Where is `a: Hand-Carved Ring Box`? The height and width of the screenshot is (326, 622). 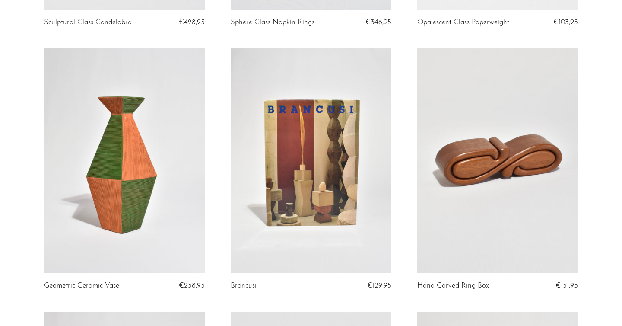
a: Hand-Carved Ring Box is located at coordinates (453, 285).